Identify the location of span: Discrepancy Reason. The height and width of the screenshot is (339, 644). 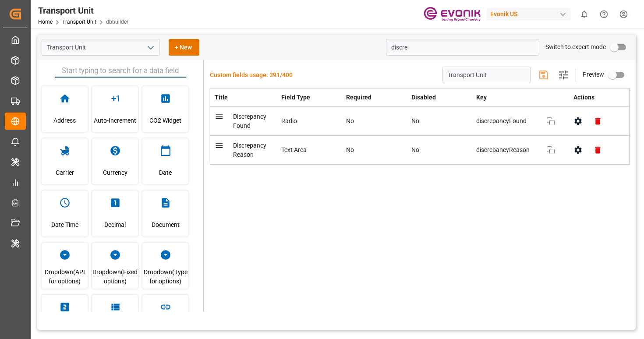
(250, 150).